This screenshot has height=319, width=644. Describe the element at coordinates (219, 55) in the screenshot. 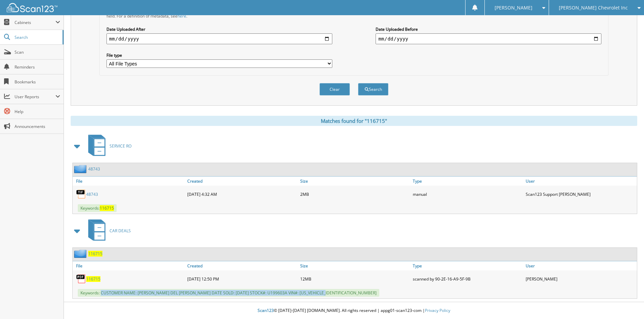

I see `label: File type` at that location.